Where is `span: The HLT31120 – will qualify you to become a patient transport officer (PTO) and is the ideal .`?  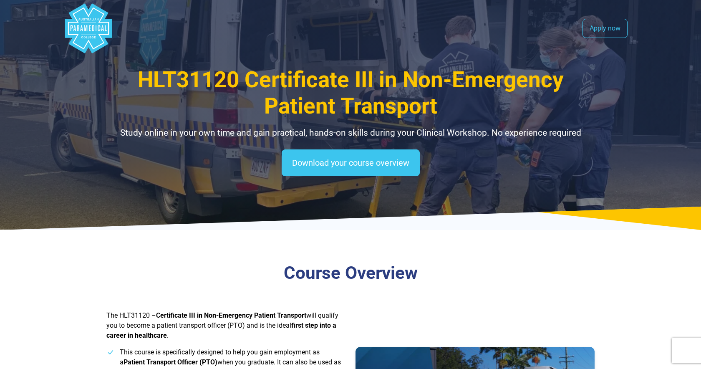
span: The HLT31120 – will qualify you to become a patient transport officer (PTO) and is the ideal . is located at coordinates (222, 325).